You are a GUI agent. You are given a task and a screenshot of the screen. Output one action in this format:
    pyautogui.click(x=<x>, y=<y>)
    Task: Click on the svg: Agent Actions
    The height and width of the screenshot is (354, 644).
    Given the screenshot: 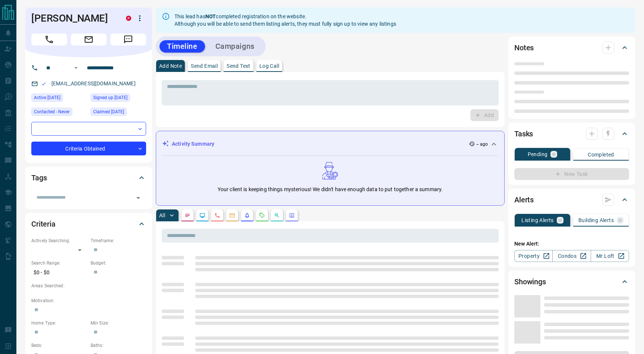 What is the action you would take?
    pyautogui.click(x=292, y=216)
    